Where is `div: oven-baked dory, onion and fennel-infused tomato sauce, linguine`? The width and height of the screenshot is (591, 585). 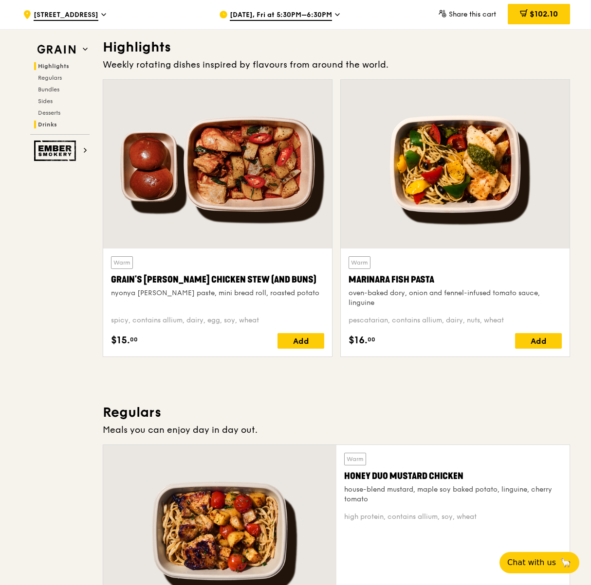
div: oven-baked dory, onion and fennel-infused tomato sauce, linguine is located at coordinates (455, 298).